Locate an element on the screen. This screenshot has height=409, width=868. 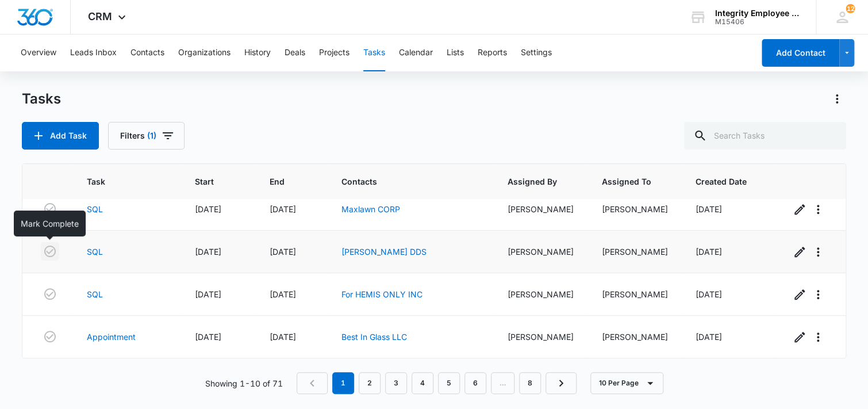
a: Appointment is located at coordinates (111, 336).